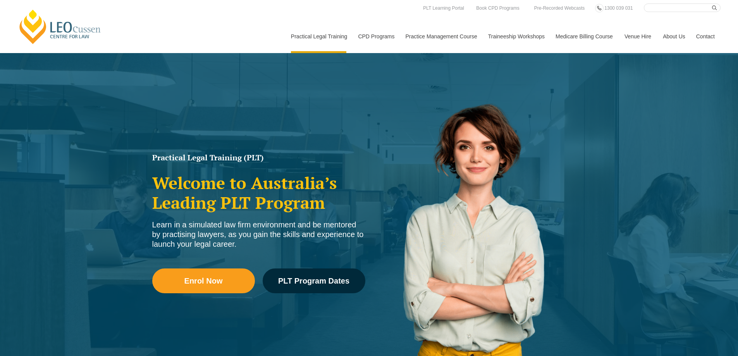  Describe the element at coordinates (441, 36) in the screenshot. I see `a: Practice Management Course` at that location.